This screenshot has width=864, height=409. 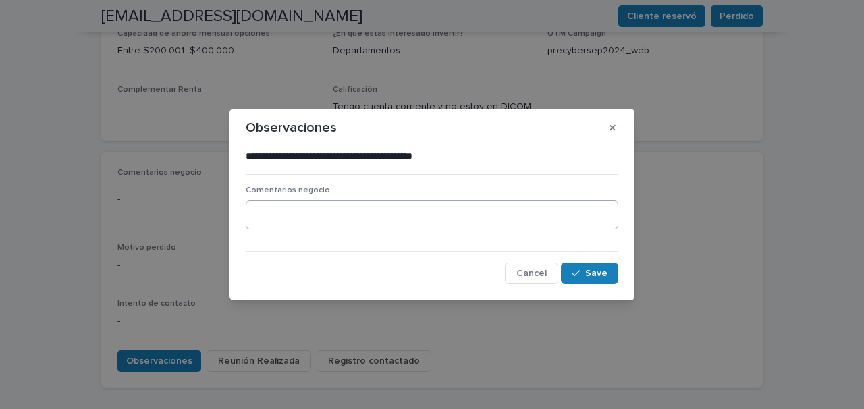 What do you see at coordinates (288, 190) in the screenshot?
I see `span: Comentarios negocio` at bounding box center [288, 190].